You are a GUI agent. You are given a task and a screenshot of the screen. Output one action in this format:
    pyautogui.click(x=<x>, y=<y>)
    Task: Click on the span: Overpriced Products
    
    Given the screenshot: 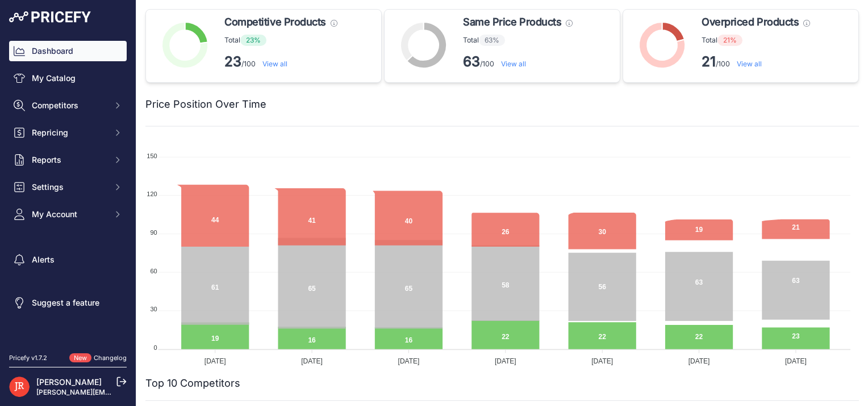 What is the action you would take?
    pyautogui.click(x=750, y=22)
    